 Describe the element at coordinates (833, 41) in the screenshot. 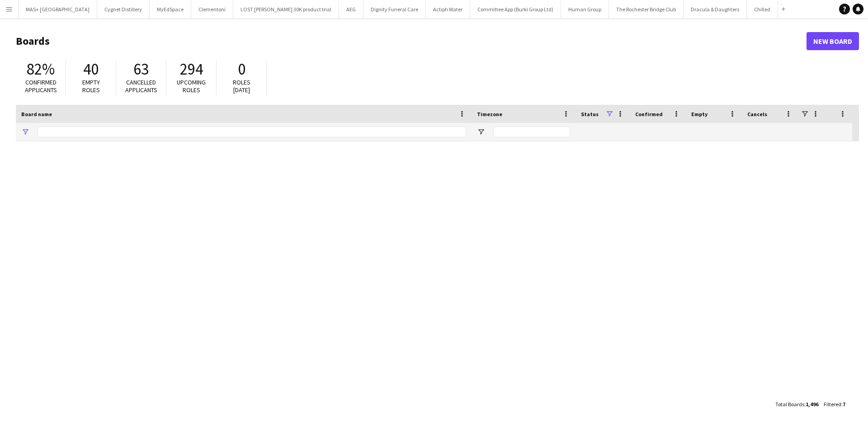

I see `a: New Board` at that location.